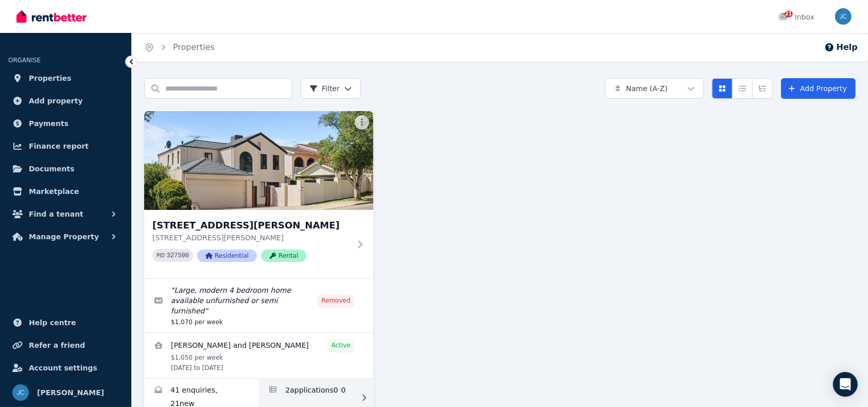 This screenshot has width=868, height=407. Describe the element at coordinates (65, 101) in the screenshot. I see `a: Add property` at that location.